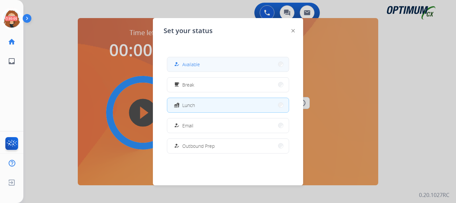 The image size is (456, 203). Describe the element at coordinates (293, 31) in the screenshot. I see `img: close-button` at that location.